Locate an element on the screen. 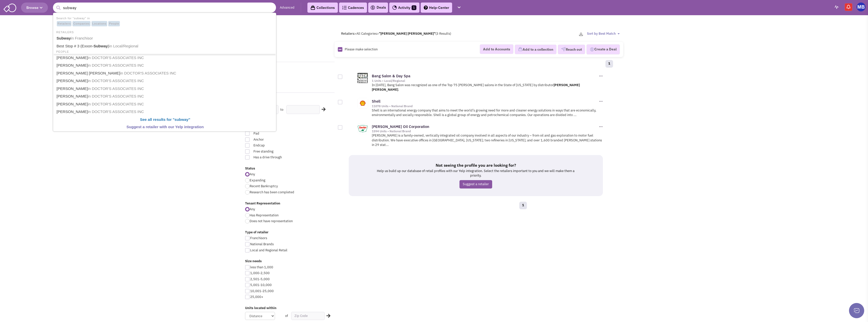  img: Mac Brady is located at coordinates (861, 7).